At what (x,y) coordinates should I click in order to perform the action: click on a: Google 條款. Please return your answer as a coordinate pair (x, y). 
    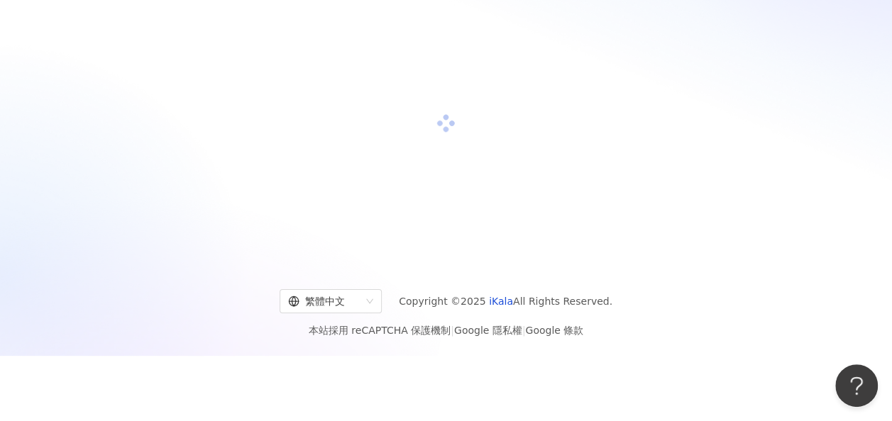
    Looking at the image, I should click on (554, 331).